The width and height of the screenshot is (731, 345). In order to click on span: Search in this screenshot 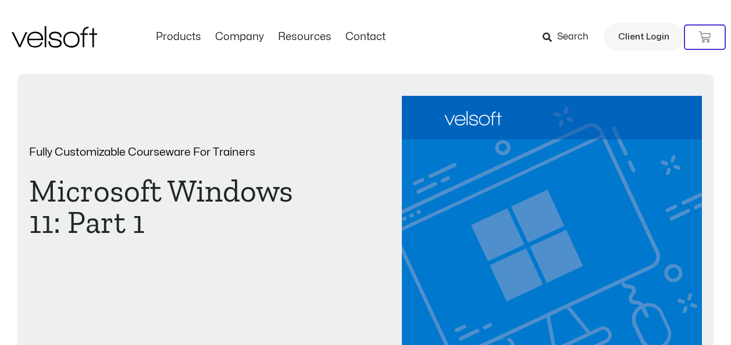, I will do `click(573, 37)`.